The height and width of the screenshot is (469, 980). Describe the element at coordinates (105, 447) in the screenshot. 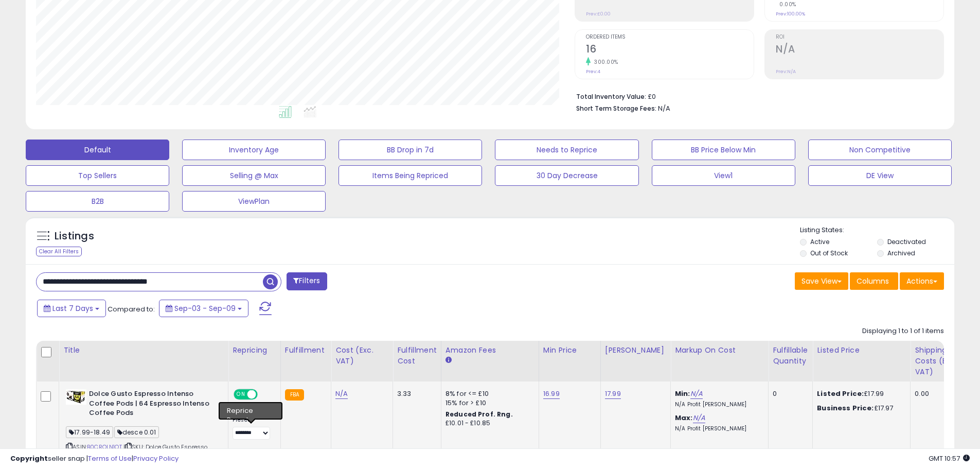

I see `a: B0CRQLN1QT` at that location.